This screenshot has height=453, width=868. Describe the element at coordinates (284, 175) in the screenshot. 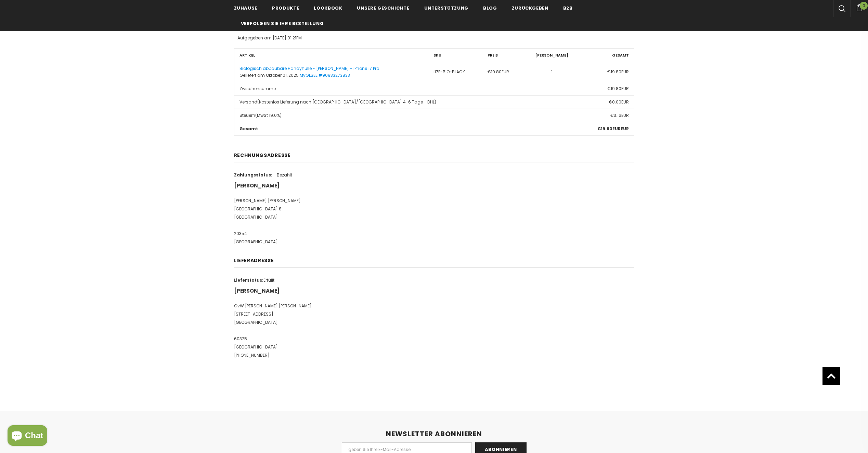

I see `span: Bezahlt` at that location.